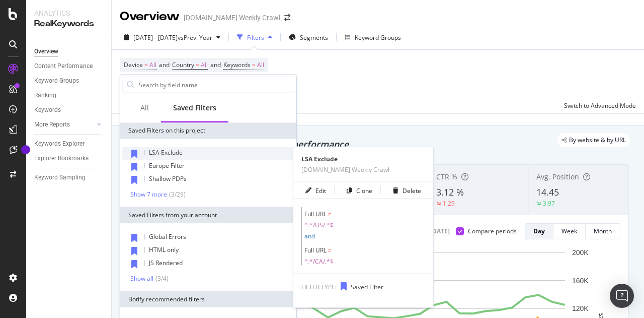 This screenshot has height=318, width=644. I want to click on div: Botify recommended filters, so click(208, 299).